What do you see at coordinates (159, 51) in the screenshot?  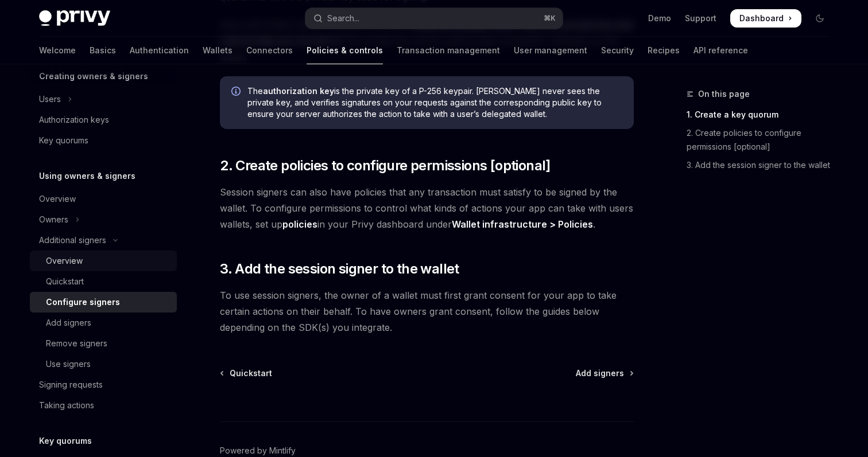 I see `a: Authentication` at bounding box center [159, 51].